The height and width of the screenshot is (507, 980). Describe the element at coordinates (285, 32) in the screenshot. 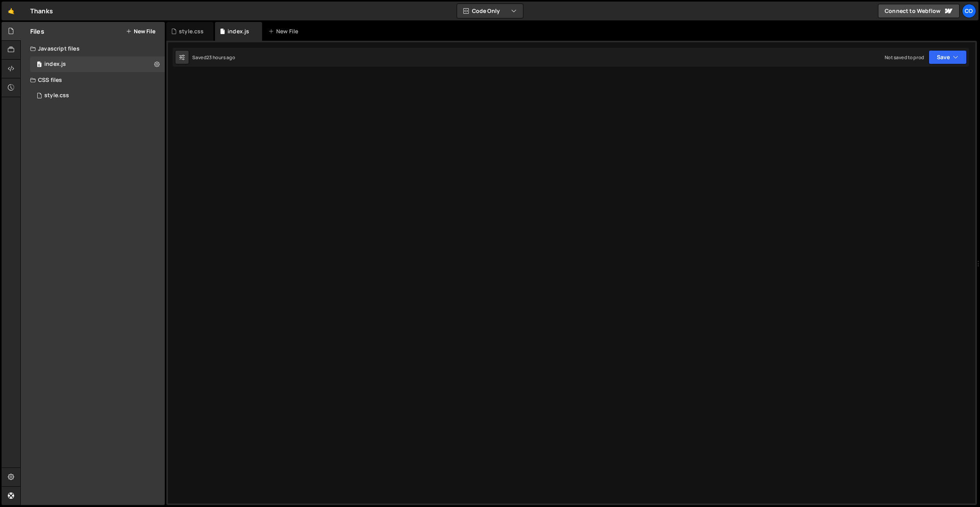

I see `div: New File` at that location.